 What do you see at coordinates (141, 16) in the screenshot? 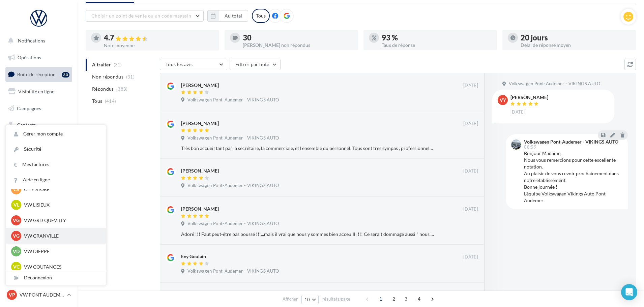
I see `span: Choisir un point de vente ou un code magasin` at bounding box center [141, 16].